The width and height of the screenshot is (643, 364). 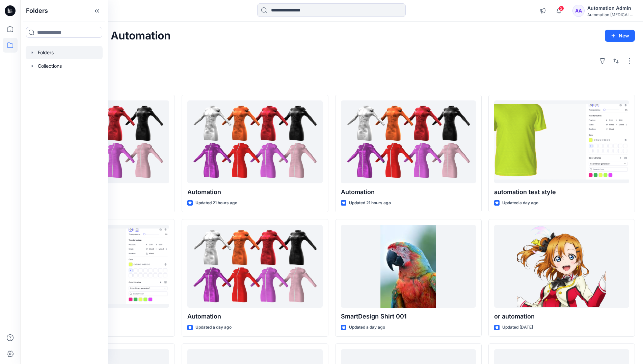 I want to click on div: Automation Admin, so click(x=611, y=8).